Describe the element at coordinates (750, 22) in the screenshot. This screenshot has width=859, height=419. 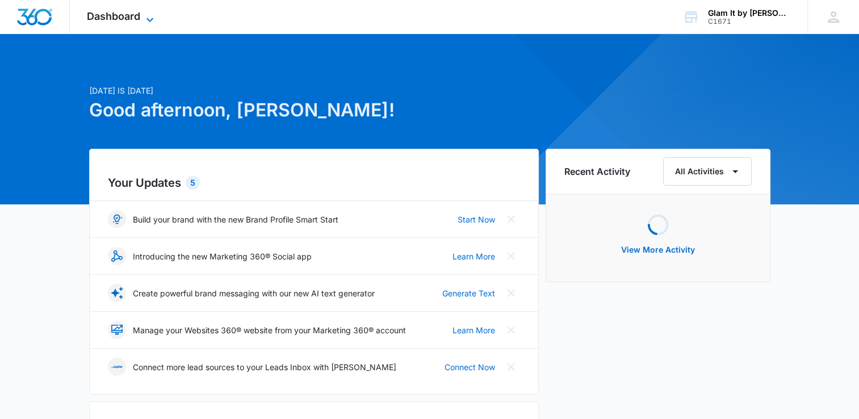
I see `div: account id` at that location.